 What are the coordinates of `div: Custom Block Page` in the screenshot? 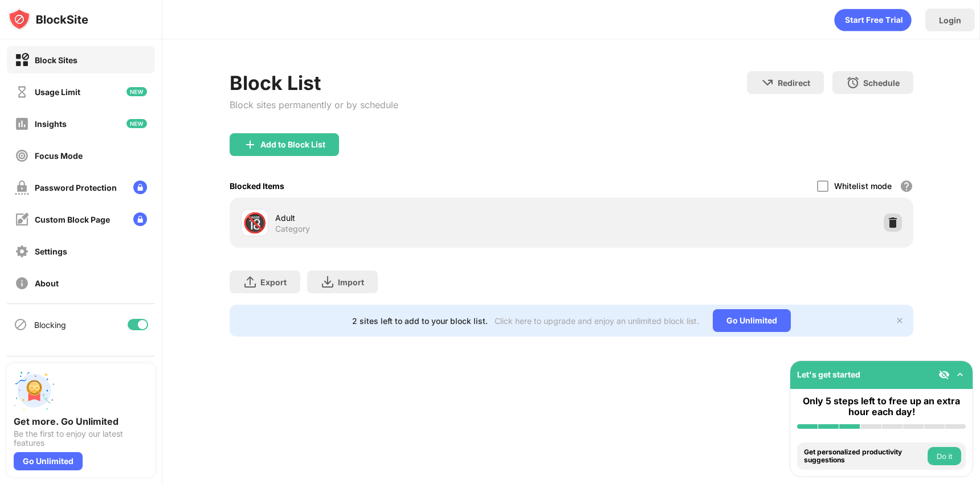 It's located at (72, 219).